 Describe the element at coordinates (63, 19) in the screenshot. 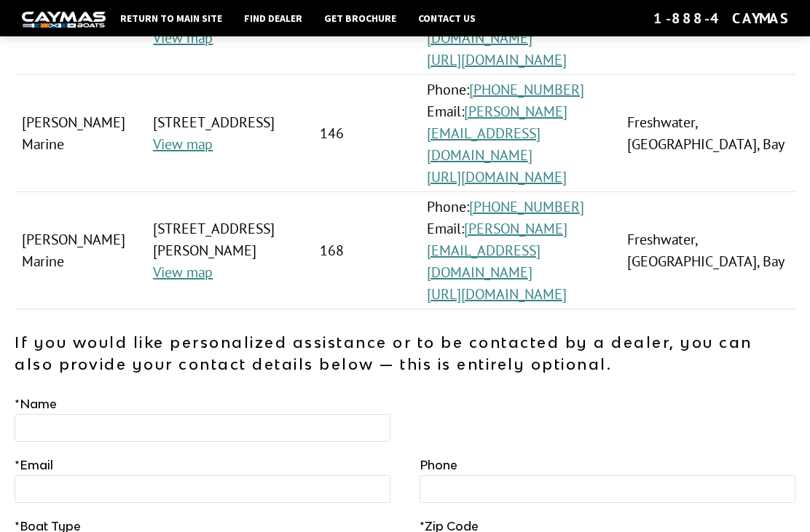

I see `img: white-logo-c9c8dbefe5ff5ceceb0f0178aa75bf4bb51f6bca0971e226c86eb53dfe498488.png` at that location.